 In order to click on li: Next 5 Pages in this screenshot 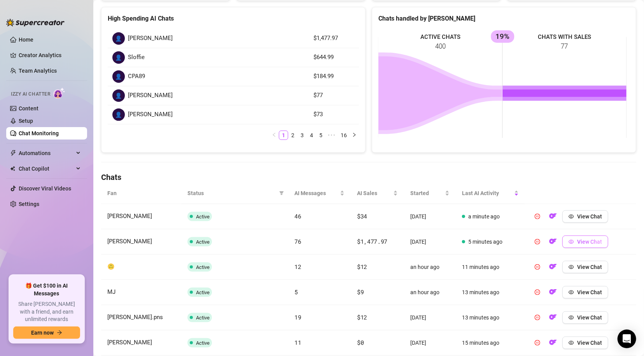, I will do `click(332, 135)`.